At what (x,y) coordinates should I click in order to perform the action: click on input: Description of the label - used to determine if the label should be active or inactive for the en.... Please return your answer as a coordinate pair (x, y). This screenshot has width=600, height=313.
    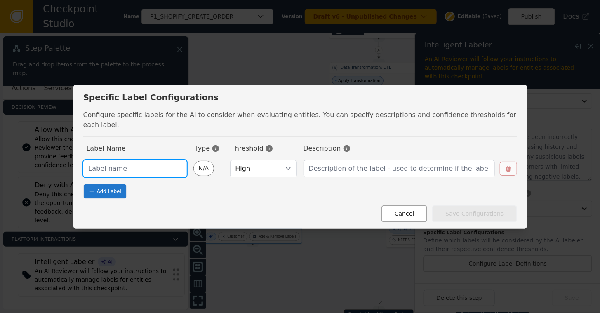
    Looking at the image, I should click on (399, 169).